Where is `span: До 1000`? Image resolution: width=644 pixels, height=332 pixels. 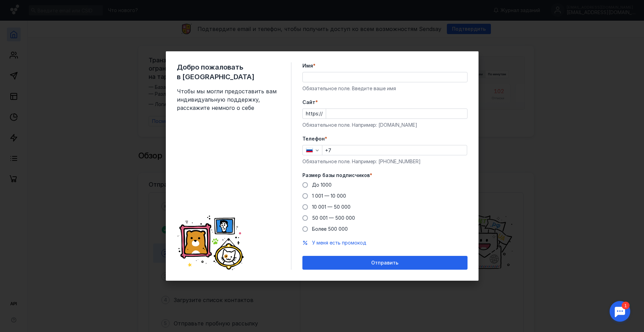 span: До 1000 is located at coordinates (322, 185).